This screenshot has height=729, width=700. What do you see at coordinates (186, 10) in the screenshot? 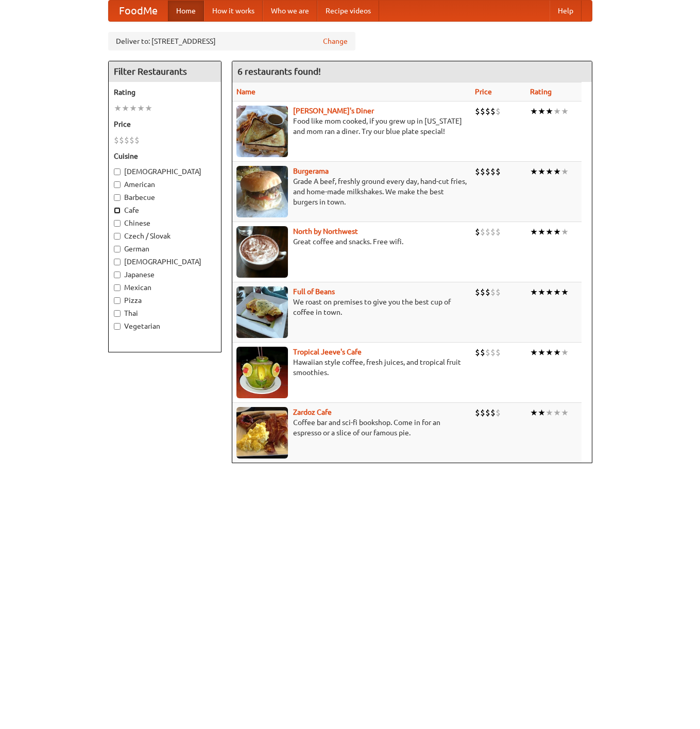
I see `a: Home` at bounding box center [186, 10].